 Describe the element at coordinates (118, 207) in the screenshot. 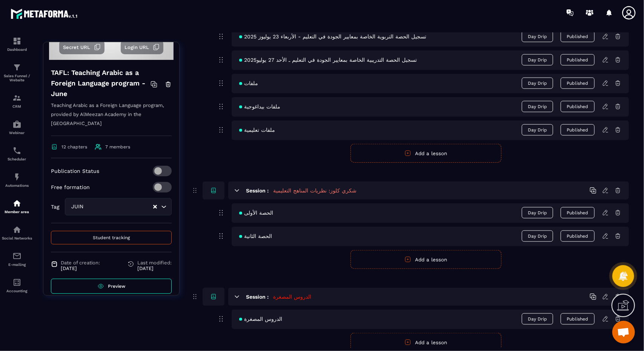

I see `div: Search for option` at that location.